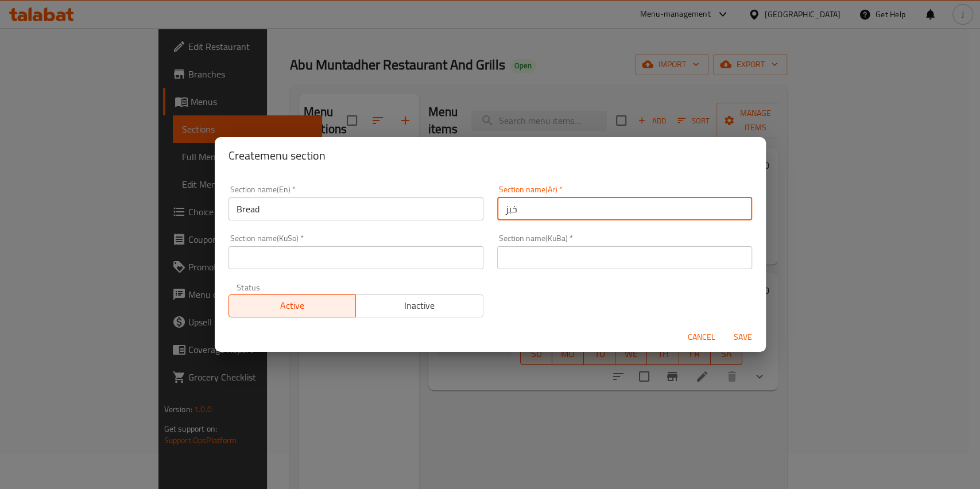  What do you see at coordinates (293, 306) in the screenshot?
I see `span: Active` at bounding box center [293, 306].